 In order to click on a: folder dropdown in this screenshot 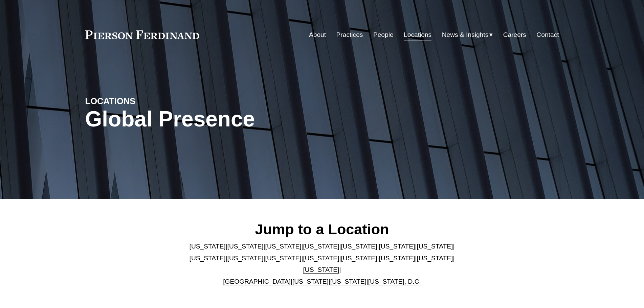, I will do `click(467, 35)`.